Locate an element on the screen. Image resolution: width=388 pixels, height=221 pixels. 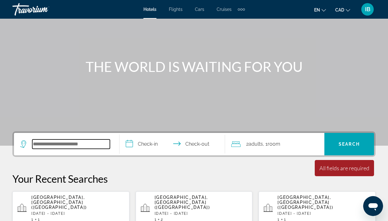
a: Cars is located at coordinates (200, 9).